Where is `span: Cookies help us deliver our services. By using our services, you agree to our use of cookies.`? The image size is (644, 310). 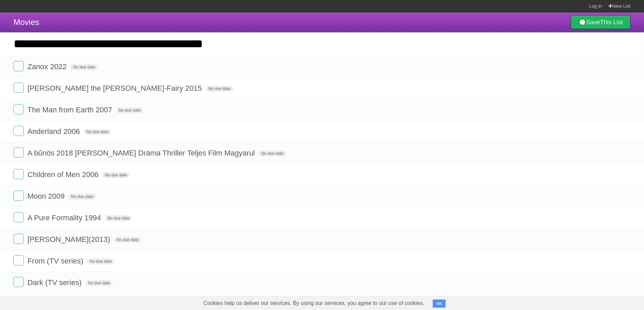
span: Cookies help us deliver our services. By using our services, you agree to our use of cookies. is located at coordinates (314, 304).